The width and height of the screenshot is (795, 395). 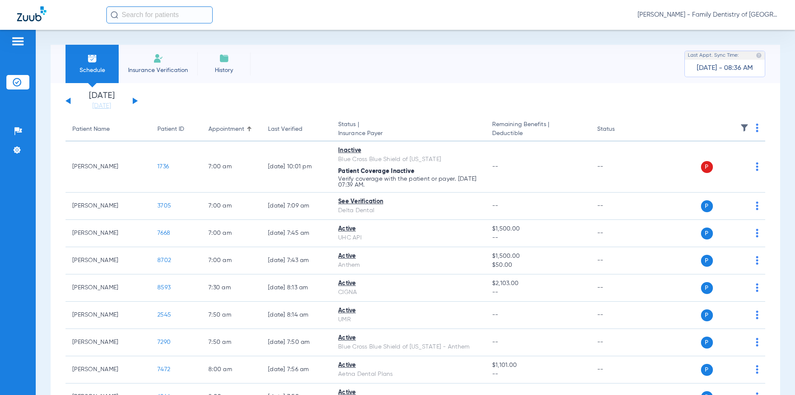 What do you see at coordinates (538, 133) in the screenshot?
I see `span: Deductible` at bounding box center [538, 133].